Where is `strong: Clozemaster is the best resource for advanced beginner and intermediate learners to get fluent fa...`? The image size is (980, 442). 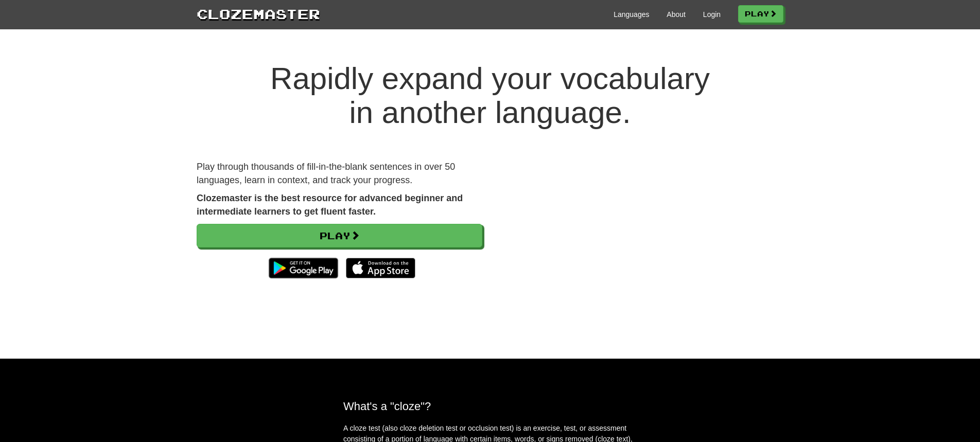 strong: Clozemaster is the best resource for advanced beginner and intermediate learners to get fluent fa... is located at coordinates (330, 205).